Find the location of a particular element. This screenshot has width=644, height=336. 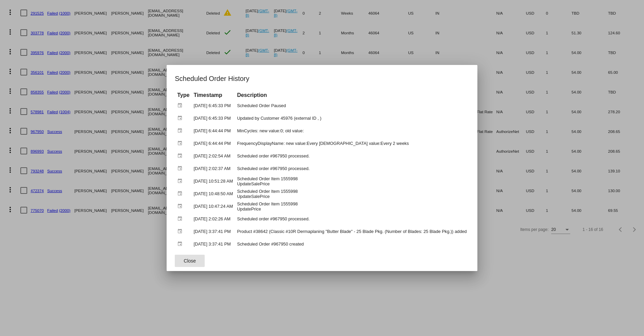

button: Close dialog is located at coordinates (190, 261).